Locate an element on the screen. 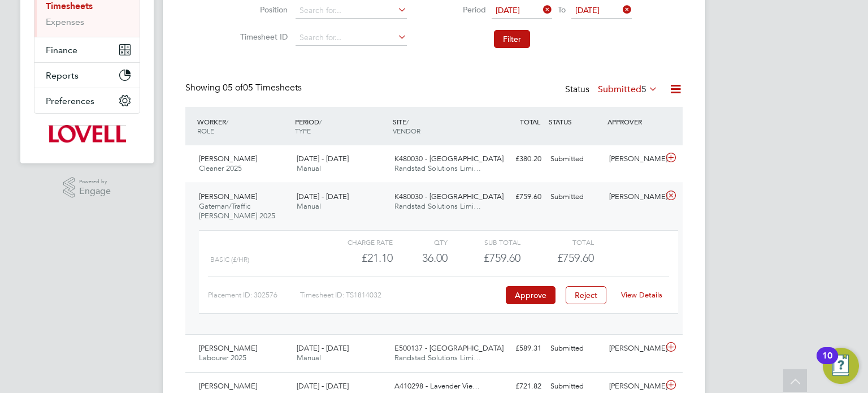 This screenshot has width=868, height=393. div: £21.10 is located at coordinates (356, 258).